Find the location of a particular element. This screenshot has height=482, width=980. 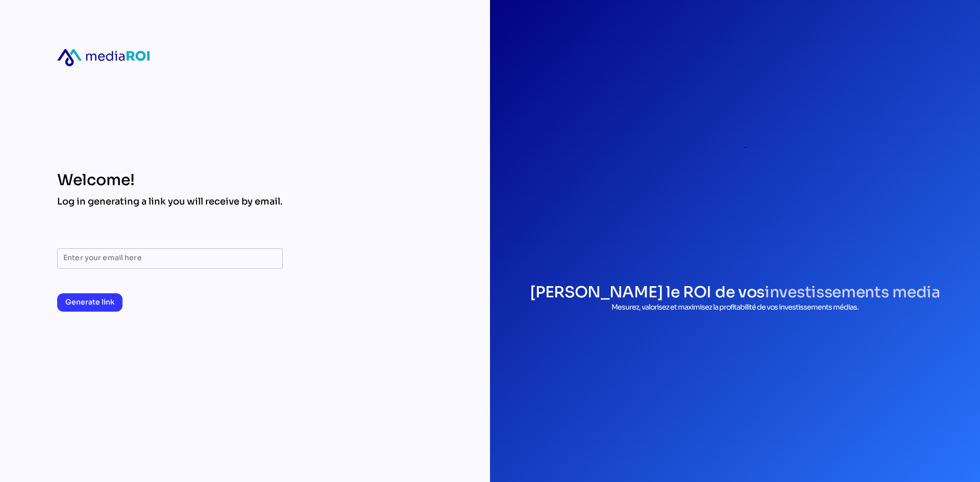

span: Generate link is located at coordinates (90, 302).